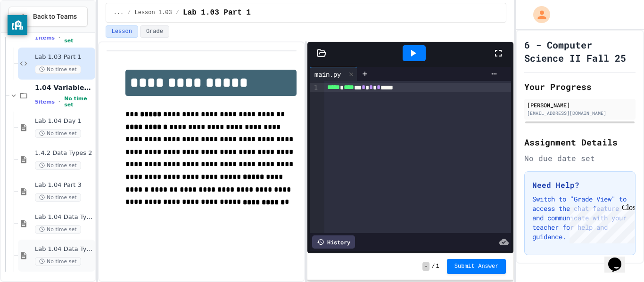  What do you see at coordinates (64, 217) in the screenshot?
I see `span: Lab 1.04 Data Types Part 4` at bounding box center [64, 217].